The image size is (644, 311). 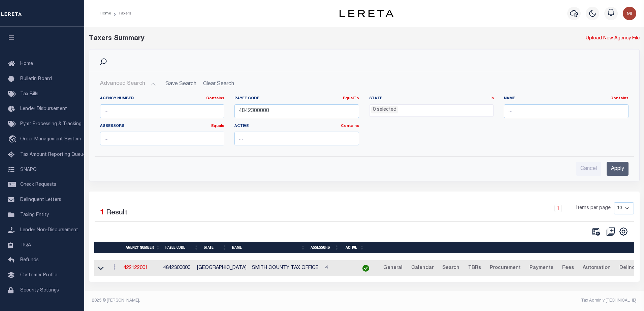 What do you see at coordinates (351, 98) in the screenshot?
I see `a: EqualTo` at bounding box center [351, 98].